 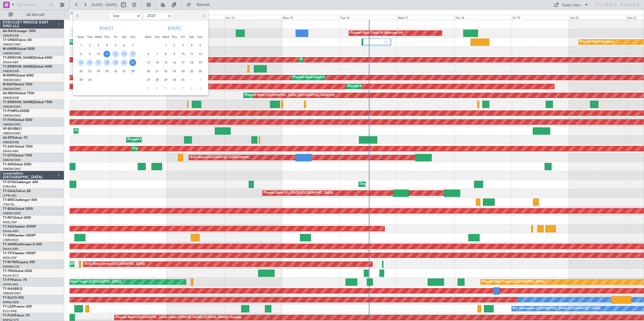 What do you see at coordinates (183, 88) in the screenshot?
I see `span: 7` at bounding box center [183, 88].